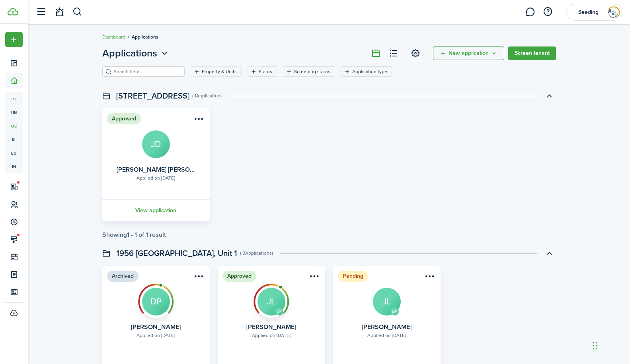 The height and width of the screenshot is (364, 630). What do you see at coordinates (77, 12) in the screenshot?
I see `button: Search` at bounding box center [77, 12].